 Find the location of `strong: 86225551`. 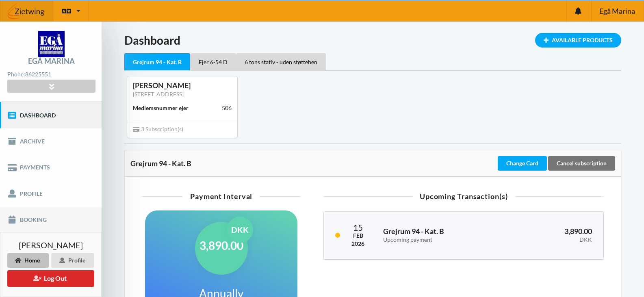

strong: 86225551 is located at coordinates (38, 74).